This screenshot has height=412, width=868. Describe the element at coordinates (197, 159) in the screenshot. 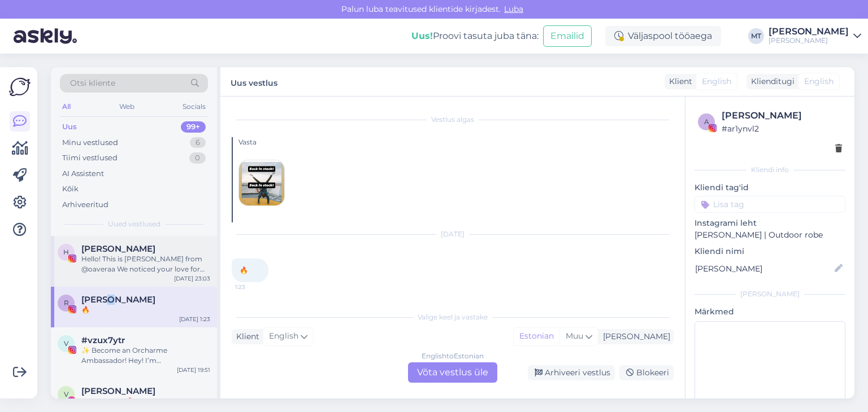

I see `div: 0` at that location.